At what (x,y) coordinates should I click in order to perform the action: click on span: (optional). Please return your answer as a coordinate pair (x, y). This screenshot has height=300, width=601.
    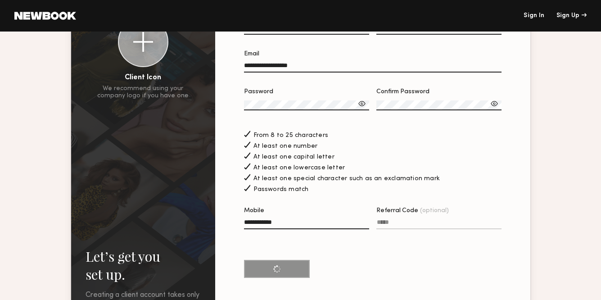
    Looking at the image, I should click on (435, 211).